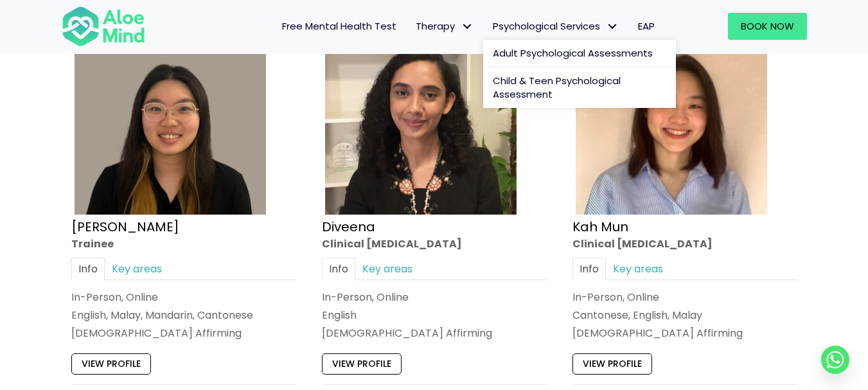 The width and height of the screenshot is (868, 390). Describe the element at coordinates (413, 27) in the screenshot. I see `nav: Menu` at that location.